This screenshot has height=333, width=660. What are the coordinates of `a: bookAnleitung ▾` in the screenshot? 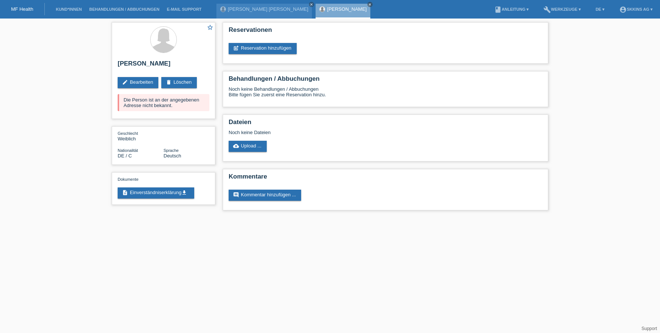 It's located at (511, 9).